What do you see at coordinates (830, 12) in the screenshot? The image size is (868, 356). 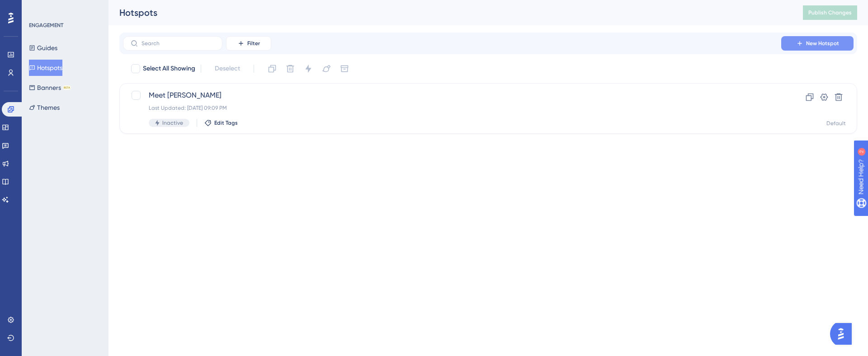 I see `span: Publish Changes` at bounding box center [830, 12].